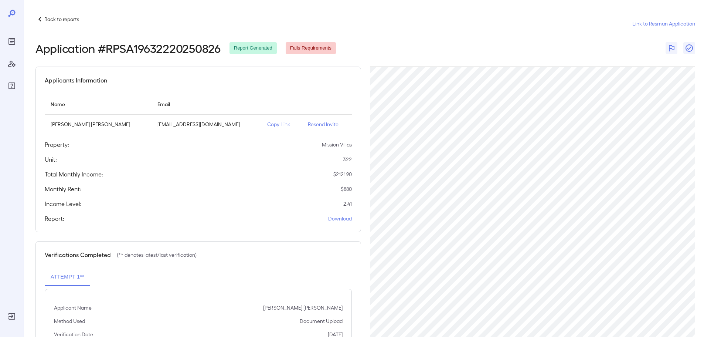 The image size is (704, 337). What do you see at coordinates (12, 316) in the screenshot?
I see `div: Log Out` at bounding box center [12, 316].